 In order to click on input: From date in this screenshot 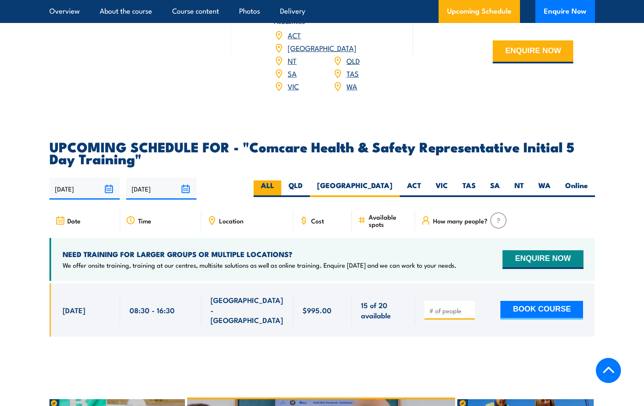, I will do `click(84, 189)`.